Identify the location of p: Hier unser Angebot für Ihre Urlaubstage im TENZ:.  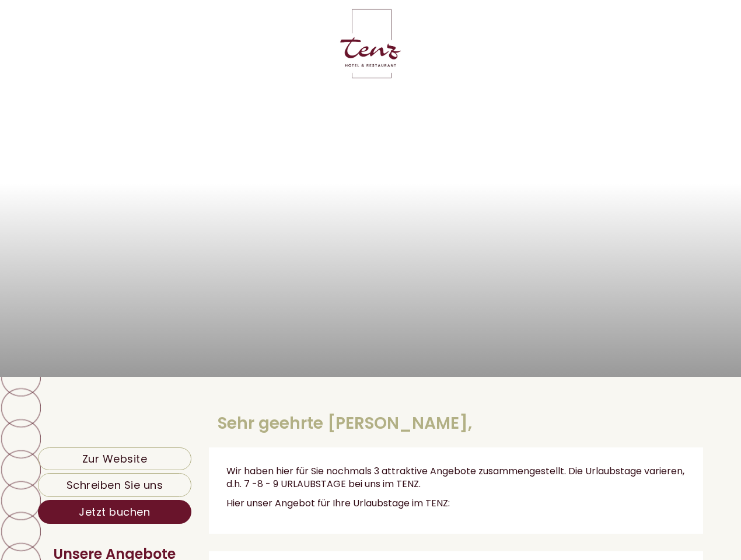
(456, 504).